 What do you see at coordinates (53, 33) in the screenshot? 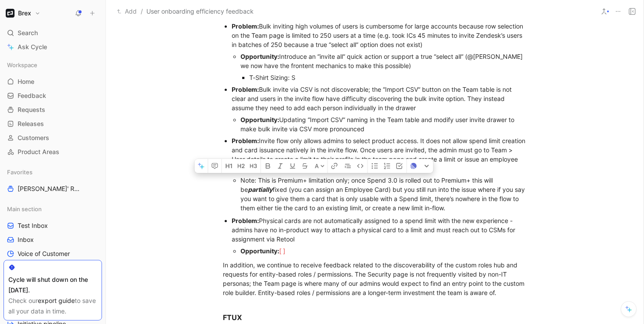
I see `div: Search` at bounding box center [53, 33].